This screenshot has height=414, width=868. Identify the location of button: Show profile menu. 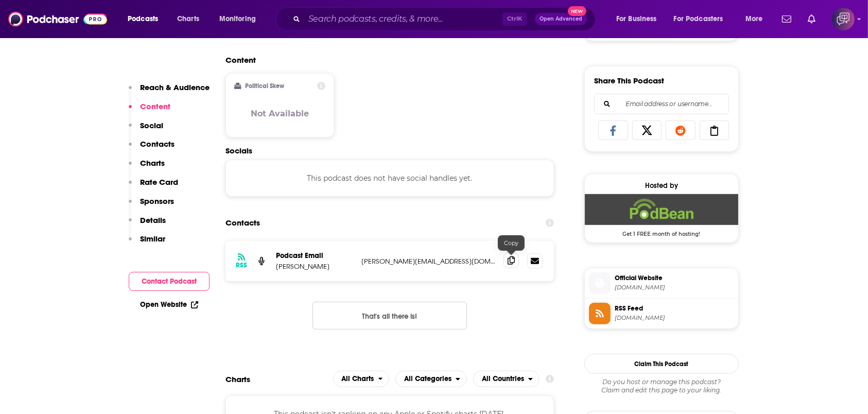
(843, 19).